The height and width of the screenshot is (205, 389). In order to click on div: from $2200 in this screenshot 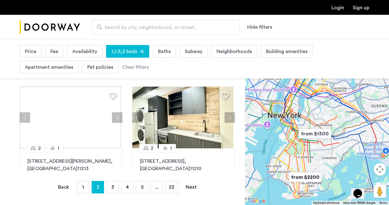, I will do `click(305, 177)`.